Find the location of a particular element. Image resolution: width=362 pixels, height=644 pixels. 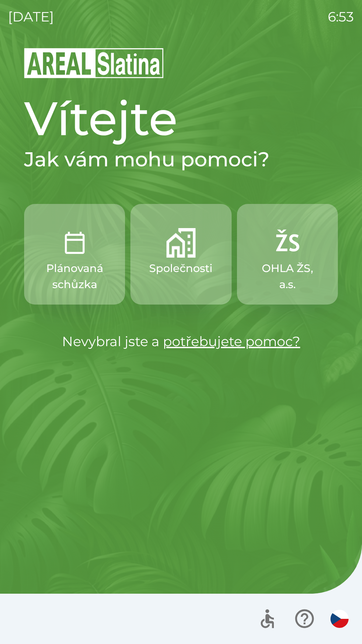

img: cs flag is located at coordinates (340, 619).